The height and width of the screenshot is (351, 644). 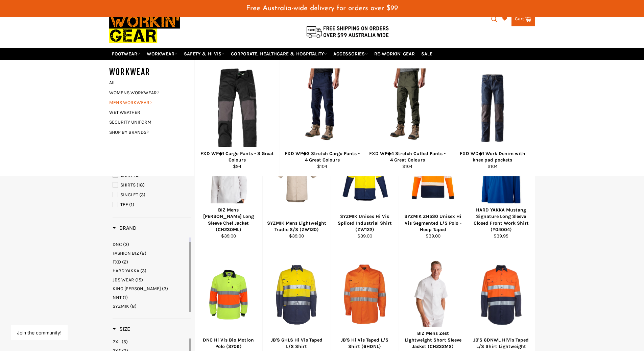 What do you see at coordinates (501, 188) in the screenshot?
I see `a: HARD YAKKA Mustang Signature Long Sleeve Closed Front Work Shirt (Y04004)HARD YAKKA Mustang Signa...` at bounding box center [501, 188].